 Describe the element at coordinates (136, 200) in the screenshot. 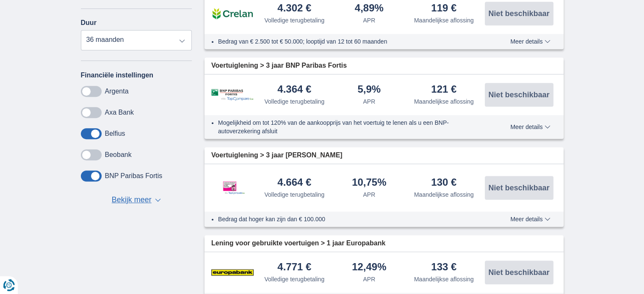

I see `button: Bekijk meer ▼` at that location.